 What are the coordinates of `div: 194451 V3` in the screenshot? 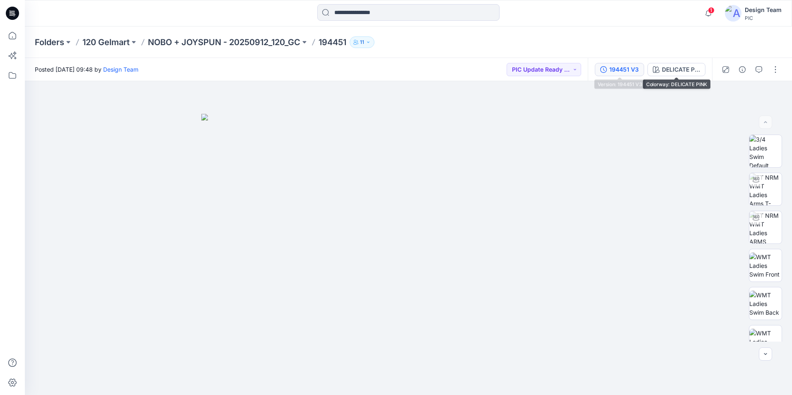 It's located at (623, 70).